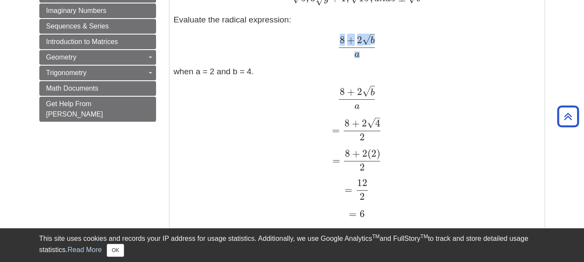 The width and height of the screenshot is (584, 262). Describe the element at coordinates (84, 250) in the screenshot. I see `a: Read More` at that location.